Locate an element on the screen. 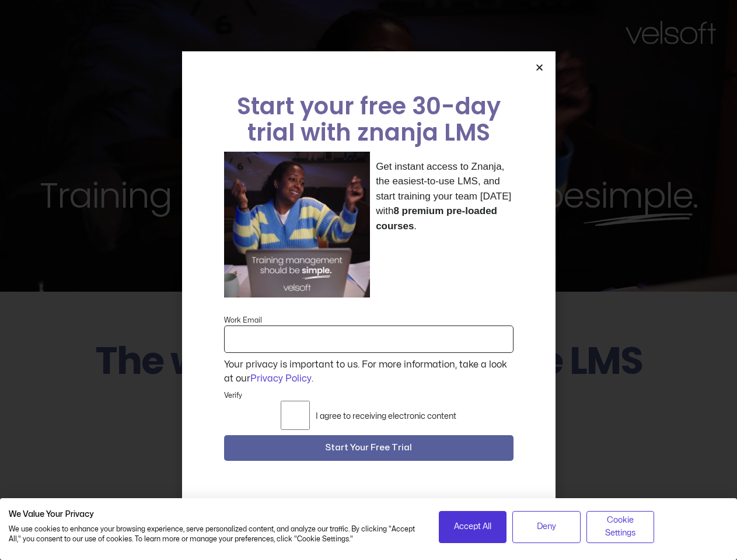 Image resolution: width=737 pixels, height=560 pixels. button: Start Your Free Trial is located at coordinates (369, 448).